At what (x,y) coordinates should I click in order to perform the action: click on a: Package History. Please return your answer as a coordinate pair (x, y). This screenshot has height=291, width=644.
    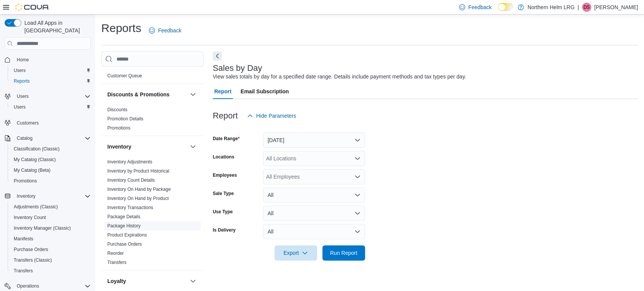
    Looking at the image, I should click on (124, 226).